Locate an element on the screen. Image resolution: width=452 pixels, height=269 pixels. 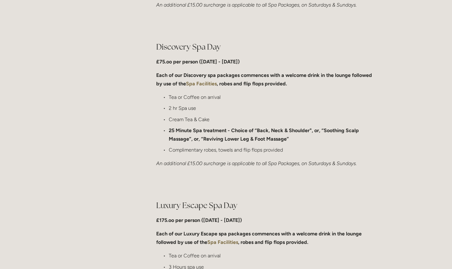
p: 2 hr Spa use is located at coordinates (272, 108).